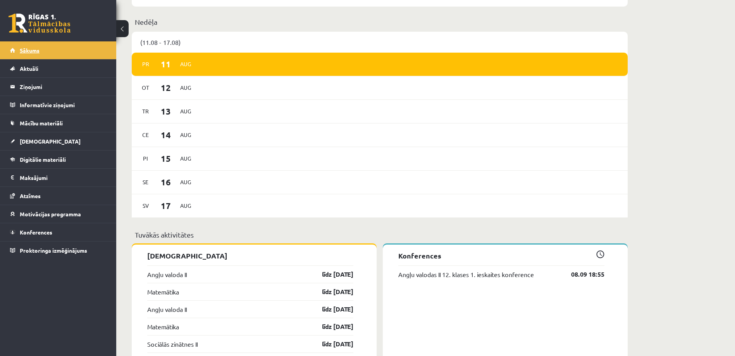 The image size is (735, 356). What do you see at coordinates (63, 87) in the screenshot?
I see `legend: Ziņojumi` at bounding box center [63, 87].